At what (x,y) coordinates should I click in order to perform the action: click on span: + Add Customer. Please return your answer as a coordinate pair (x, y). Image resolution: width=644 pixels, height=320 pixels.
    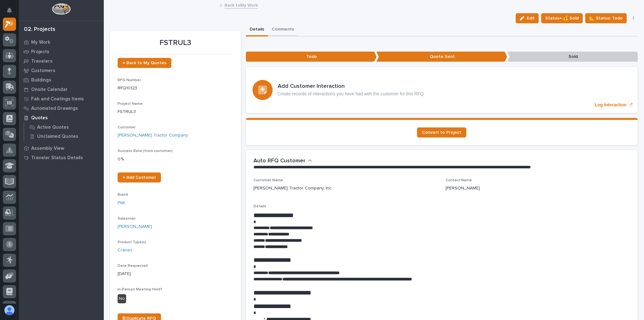
    Looking at the image, I should click on (139, 178).